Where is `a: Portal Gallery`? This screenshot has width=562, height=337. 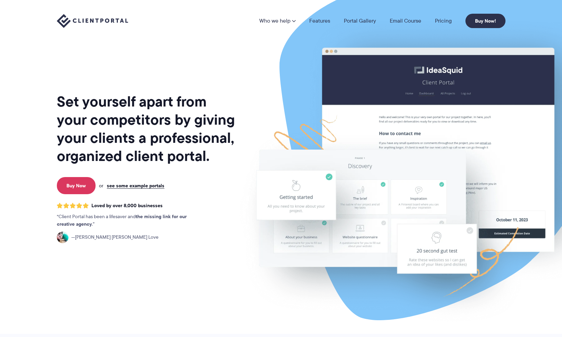 a: Portal Gallery is located at coordinates (360, 21).